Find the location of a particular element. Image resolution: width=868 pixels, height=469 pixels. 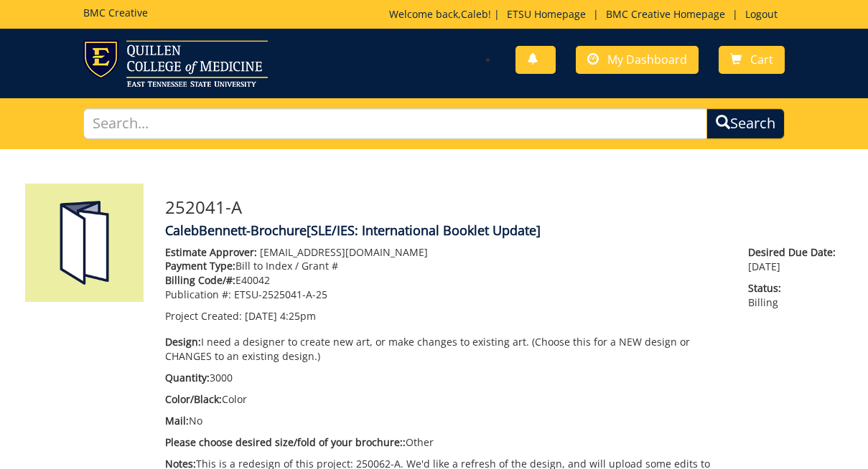

span: Project Created: is located at coordinates (203, 316).